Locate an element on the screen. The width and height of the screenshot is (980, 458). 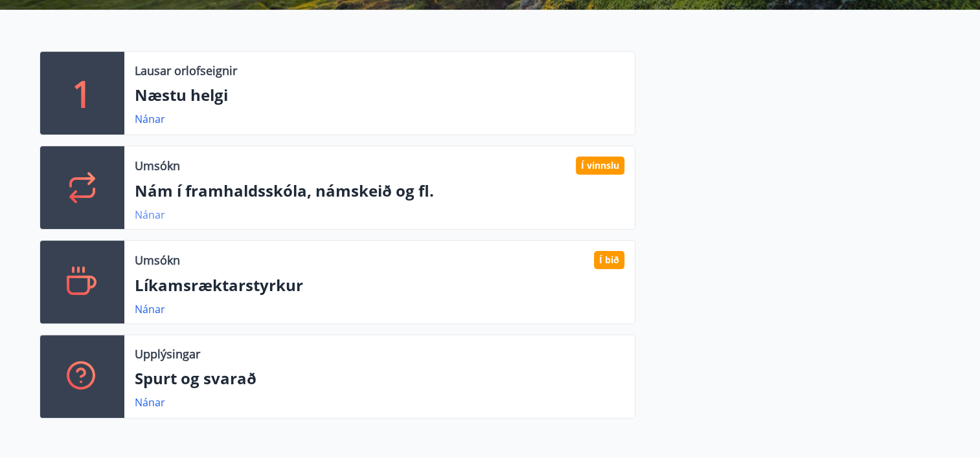
div: Í bið is located at coordinates (609, 260).